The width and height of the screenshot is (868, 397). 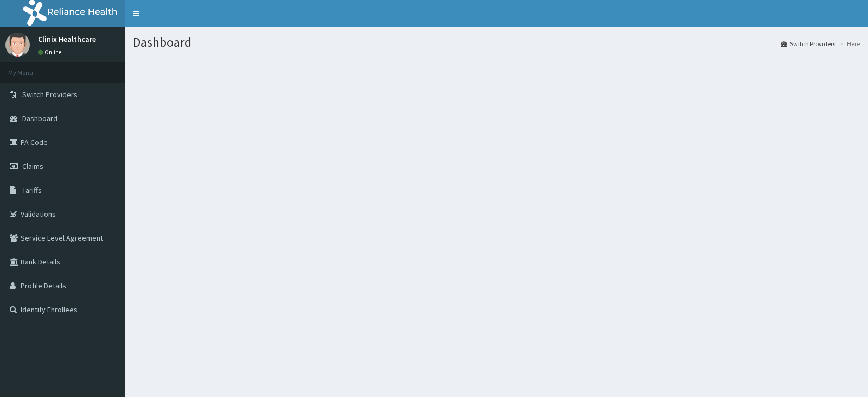 I want to click on p: Clinix Healthcare, so click(x=66, y=39).